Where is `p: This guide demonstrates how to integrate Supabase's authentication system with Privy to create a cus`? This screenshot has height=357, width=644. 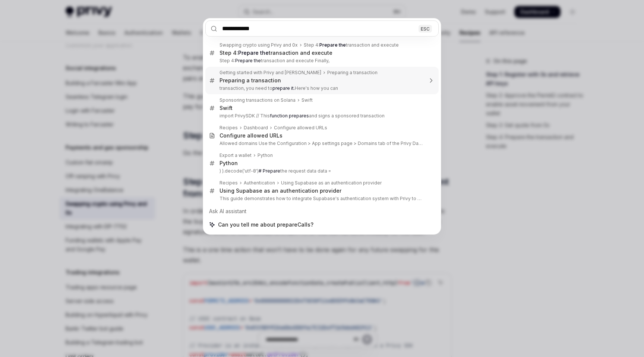
p: This guide demonstrates how to integrate Supabase's authentication system with Privy to create a cus is located at coordinates (321, 198).